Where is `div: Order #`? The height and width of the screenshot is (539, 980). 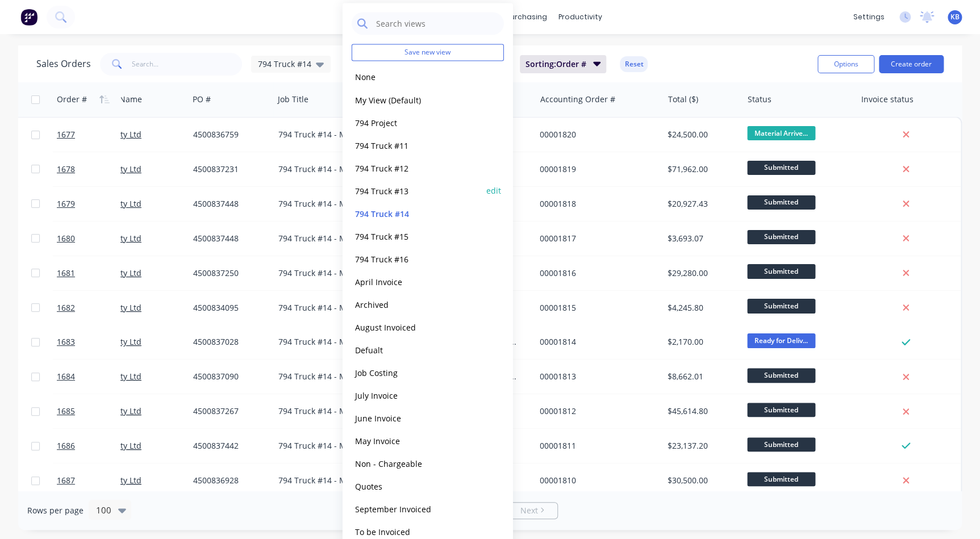
div: Order # is located at coordinates (72, 99).